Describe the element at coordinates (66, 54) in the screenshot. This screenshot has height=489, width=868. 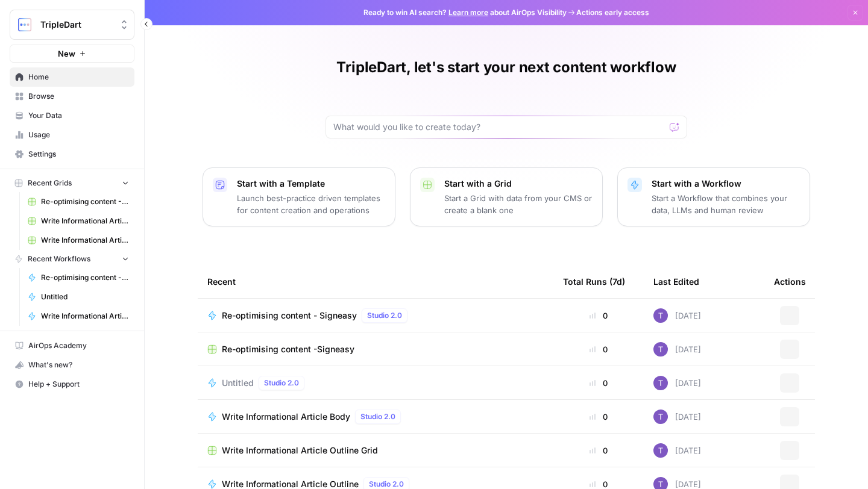
I see `span: New` at that location.